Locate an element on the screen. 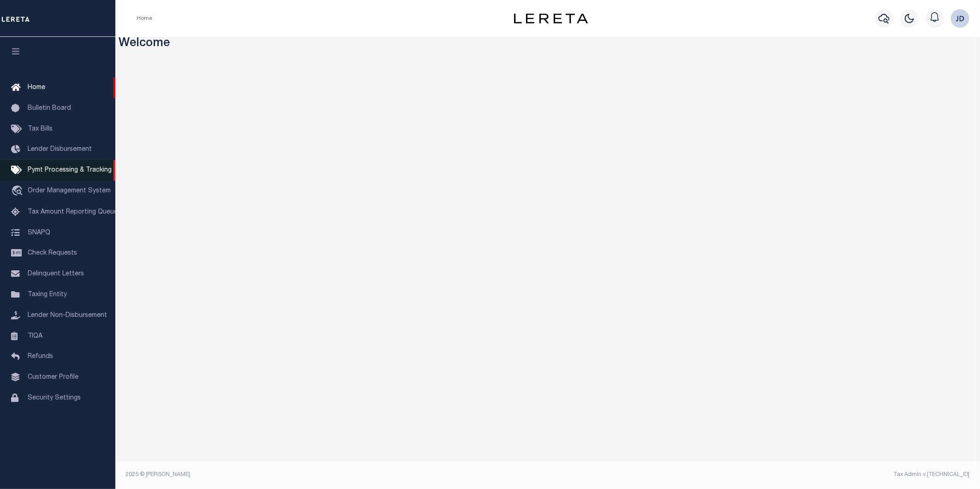 Image resolution: width=980 pixels, height=489 pixels. span: Customer Profile is located at coordinates (53, 377).